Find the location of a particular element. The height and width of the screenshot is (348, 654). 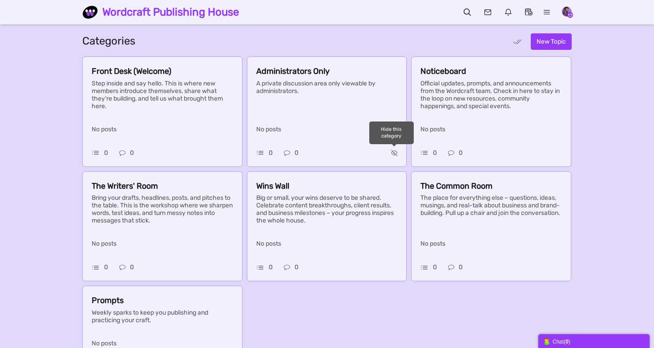

img: CWheadshot1.png is located at coordinates (567, 12).